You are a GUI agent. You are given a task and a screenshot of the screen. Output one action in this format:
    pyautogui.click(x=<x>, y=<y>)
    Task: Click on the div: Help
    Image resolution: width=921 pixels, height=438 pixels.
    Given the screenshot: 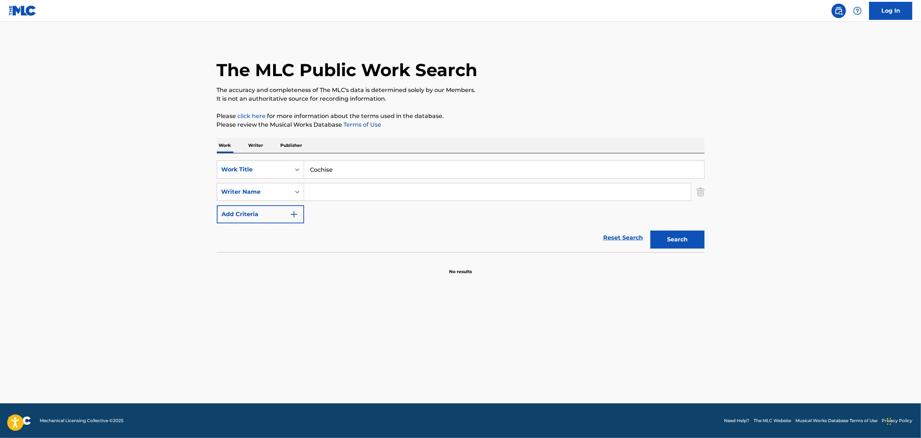 What is the action you would take?
    pyautogui.click(x=858, y=11)
    